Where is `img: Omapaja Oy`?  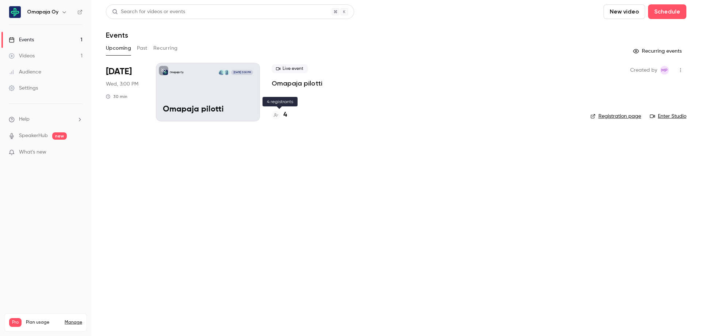
img: Omapaja Oy is located at coordinates (15, 12).